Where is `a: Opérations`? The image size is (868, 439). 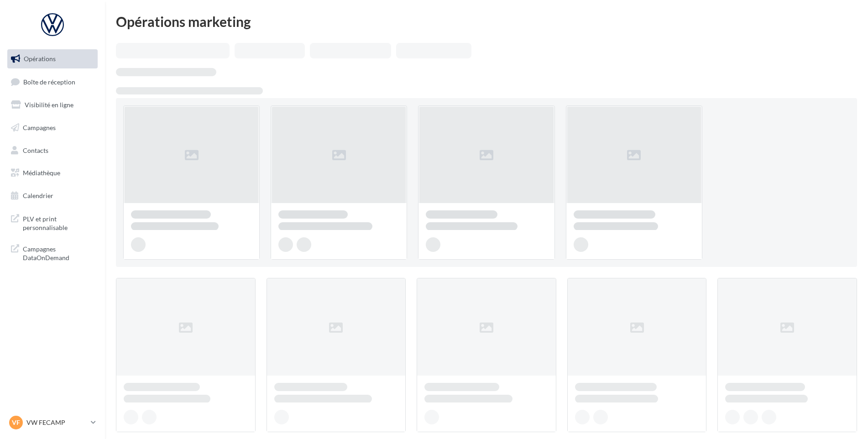
a: Opérations is located at coordinates (52, 59).